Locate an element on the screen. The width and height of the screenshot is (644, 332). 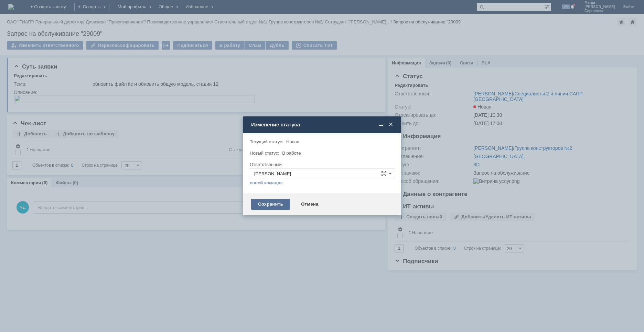
div: Ответственный is located at coordinates (321, 164).